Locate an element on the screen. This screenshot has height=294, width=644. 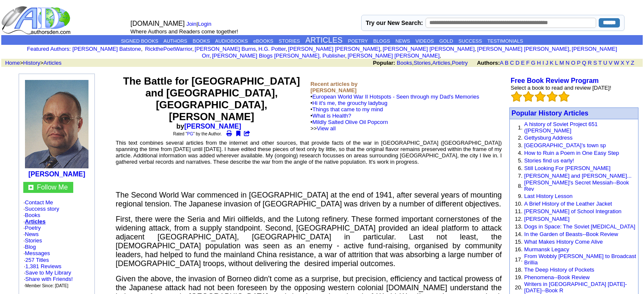
font: 10. is located at coordinates (519, 204).